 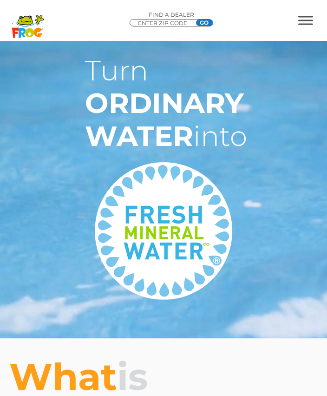 I want to click on h2: Turn into, so click(x=164, y=103).